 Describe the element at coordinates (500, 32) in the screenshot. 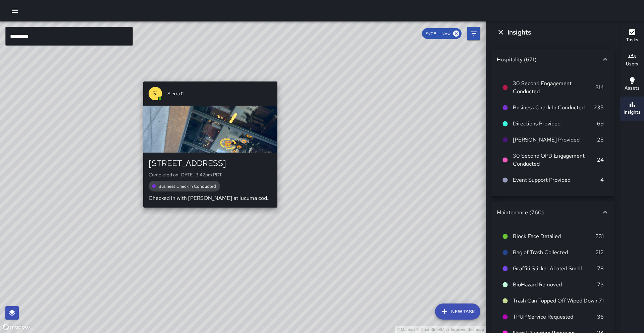

I see `button: Dismiss` at that location.